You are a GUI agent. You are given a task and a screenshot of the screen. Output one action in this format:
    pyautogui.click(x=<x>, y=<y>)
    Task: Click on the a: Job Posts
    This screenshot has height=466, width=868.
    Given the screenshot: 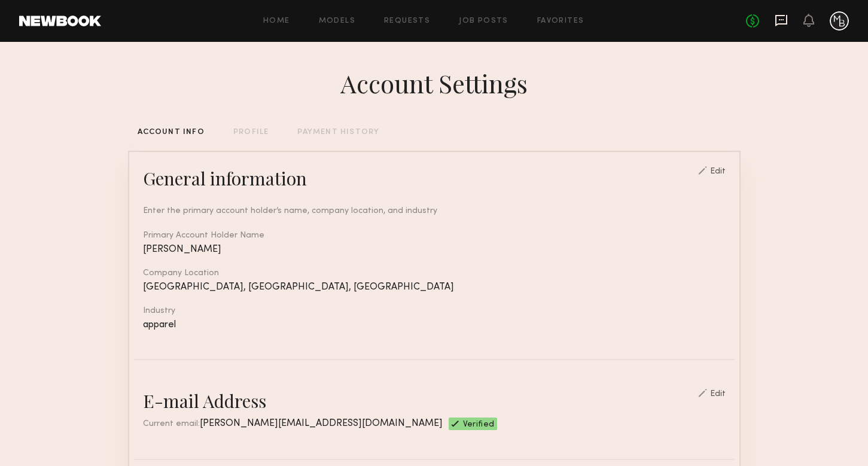 What is the action you would take?
    pyautogui.click(x=483, y=21)
    